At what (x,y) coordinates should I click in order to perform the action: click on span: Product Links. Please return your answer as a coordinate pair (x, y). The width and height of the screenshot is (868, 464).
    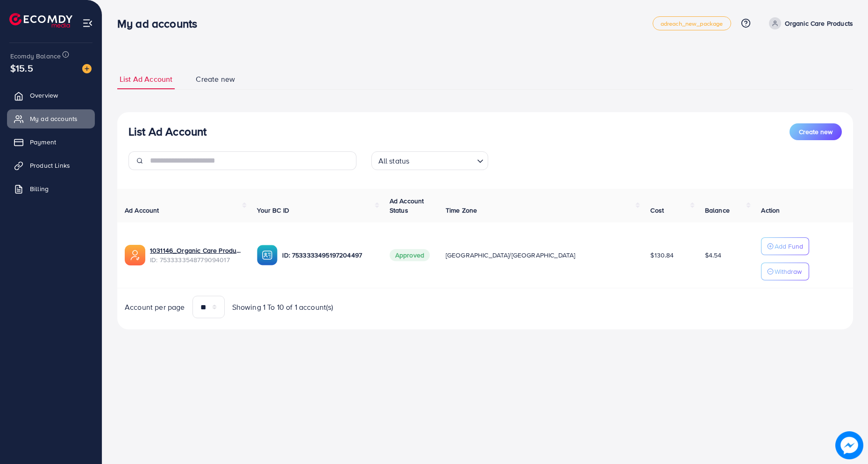
    Looking at the image, I should click on (50, 166).